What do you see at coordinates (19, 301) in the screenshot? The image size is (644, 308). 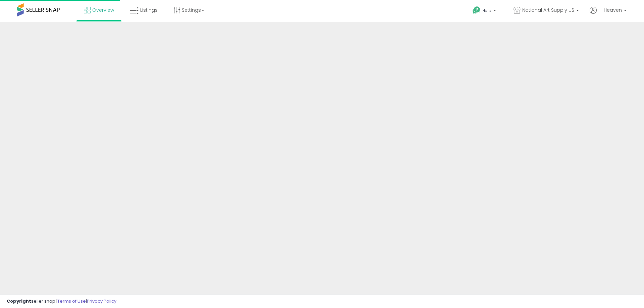 I see `strong: Copyright` at bounding box center [19, 301].